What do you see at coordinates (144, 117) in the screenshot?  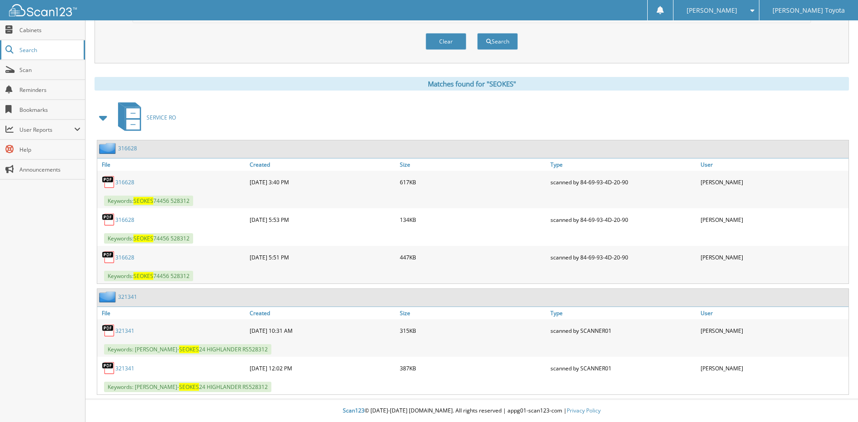 I see `a: SERVICE RO` at bounding box center [144, 117].